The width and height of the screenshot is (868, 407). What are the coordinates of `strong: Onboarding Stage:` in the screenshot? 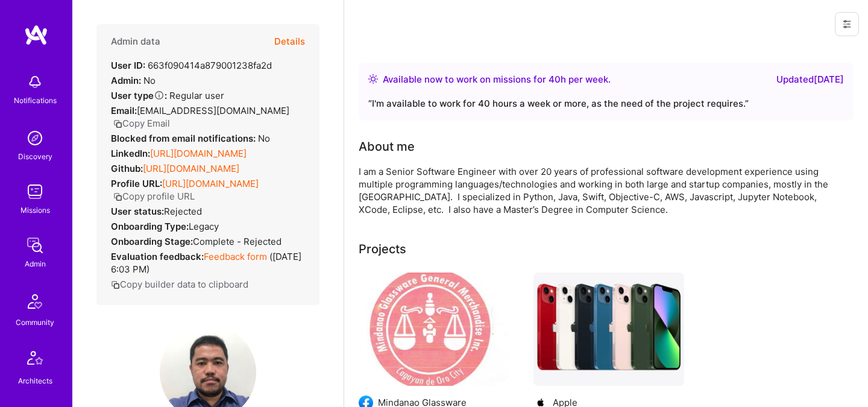 It's located at (152, 241).